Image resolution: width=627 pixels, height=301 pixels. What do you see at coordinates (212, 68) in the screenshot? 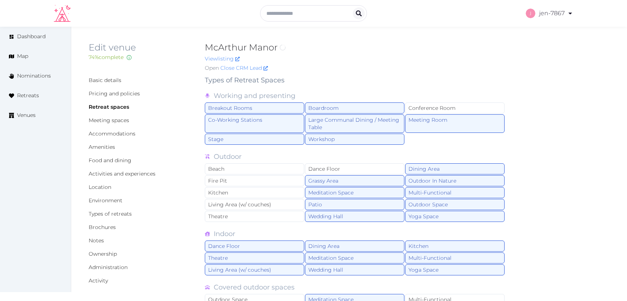
I see `span: Open` at bounding box center [212, 68].